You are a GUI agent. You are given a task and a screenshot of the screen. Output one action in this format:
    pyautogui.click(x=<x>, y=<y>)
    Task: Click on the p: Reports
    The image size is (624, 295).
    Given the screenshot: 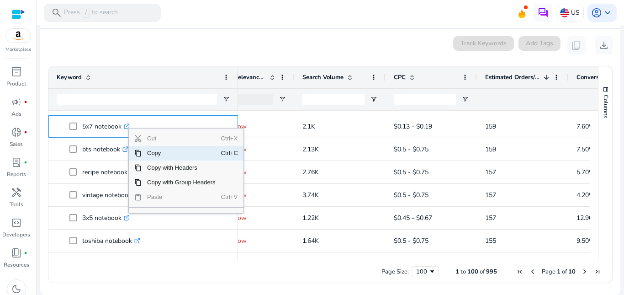 What is the action you would take?
    pyautogui.click(x=16, y=174)
    